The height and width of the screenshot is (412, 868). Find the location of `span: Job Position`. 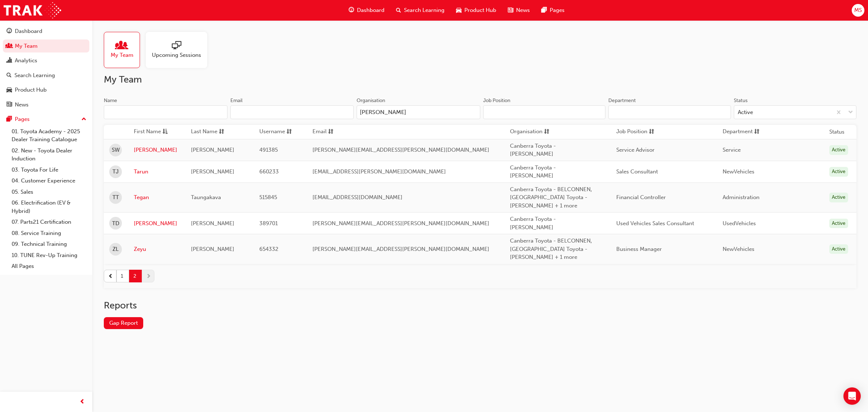

span: Job Position is located at coordinates (632, 132).